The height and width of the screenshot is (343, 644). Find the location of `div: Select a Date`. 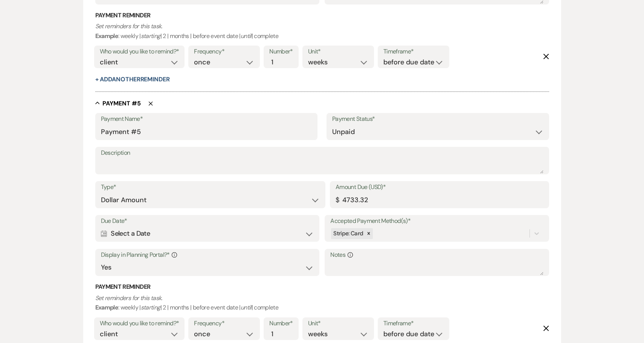

div: Select a Date is located at coordinates (207, 234).